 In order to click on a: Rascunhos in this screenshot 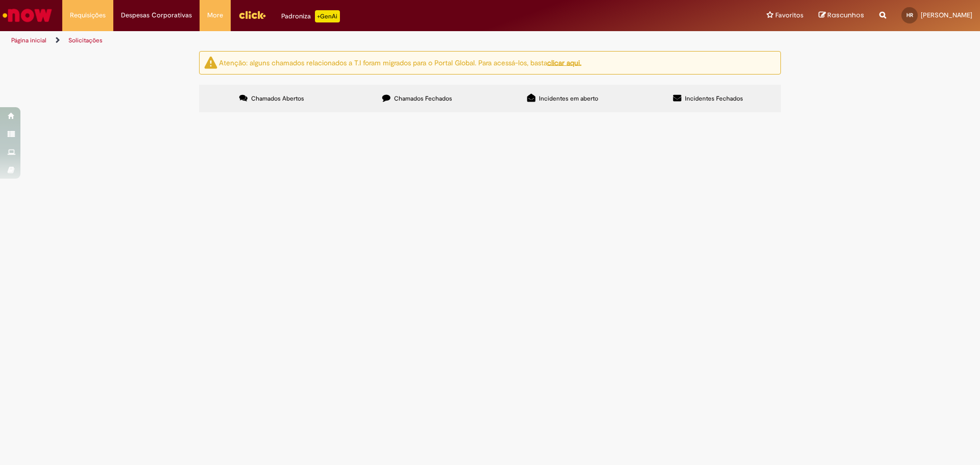, I will do `click(841, 15)`.